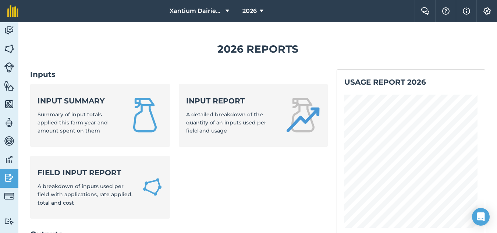 This screenshot has height=233, width=497. Describe the element at coordinates (100, 115) in the screenshot. I see `a: Input summarySummary of input totals applied this farm year and amount spent on them` at that location.